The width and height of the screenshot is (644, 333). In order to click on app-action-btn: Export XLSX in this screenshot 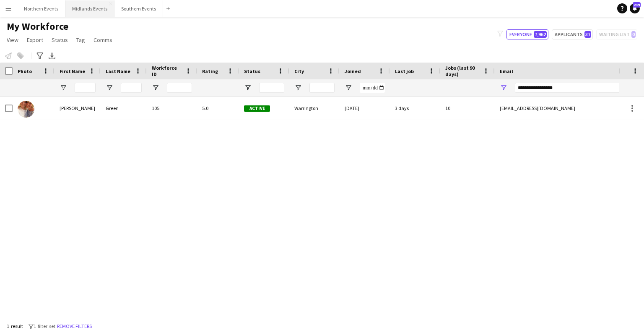, I will do `click(52, 56)`.